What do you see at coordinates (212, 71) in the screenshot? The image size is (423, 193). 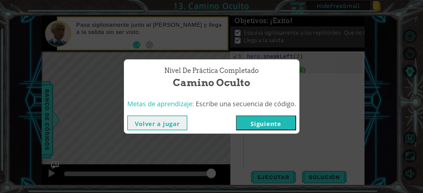 I see `span: Nivel de práctica Completado` at bounding box center [212, 71].